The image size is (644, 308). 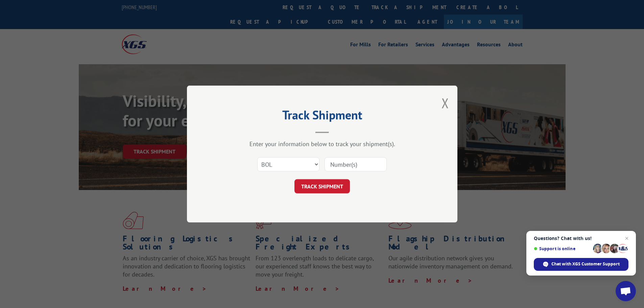 What do you see at coordinates (356, 165) in the screenshot?
I see `input: Number(s)` at bounding box center [356, 165].